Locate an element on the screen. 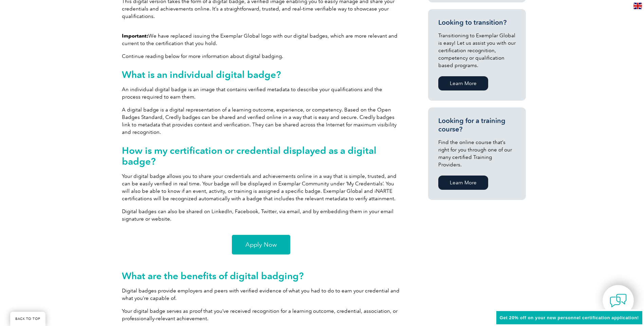 Image resolution: width=644 pixels, height=326 pixels. h2: What is an individual digital badge? is located at coordinates (261, 74).